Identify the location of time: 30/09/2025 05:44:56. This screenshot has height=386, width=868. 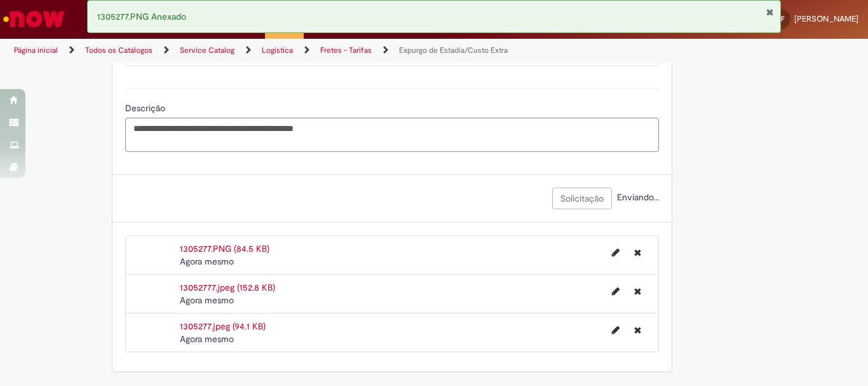
(206, 261).